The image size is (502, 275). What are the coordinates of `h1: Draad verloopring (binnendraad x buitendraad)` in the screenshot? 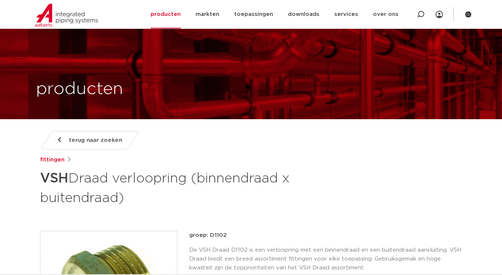 It's located at (179, 188).